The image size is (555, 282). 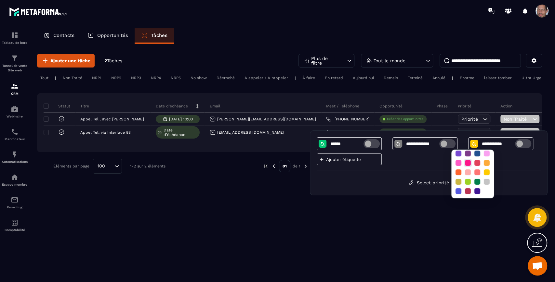 What do you see at coordinates (107, 166) in the screenshot?
I see `div: Search for option` at bounding box center [107, 166].